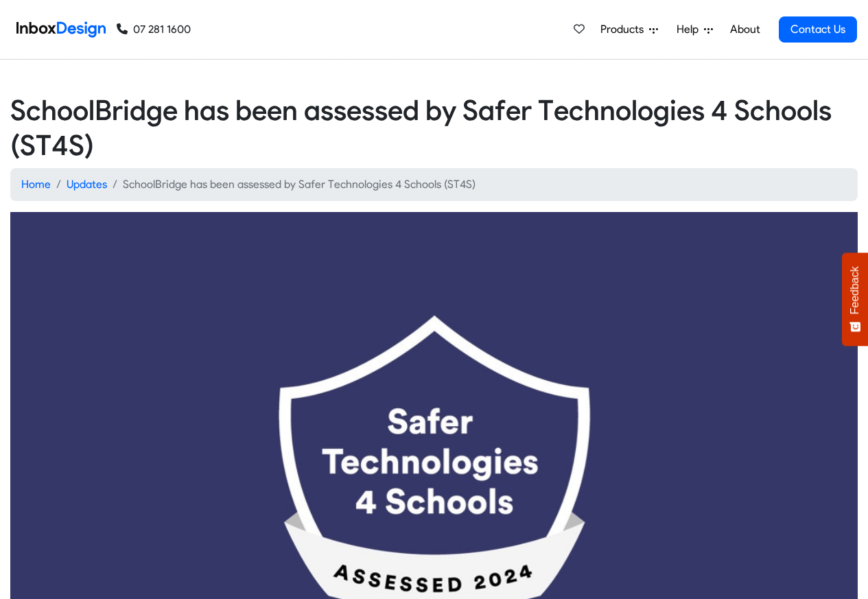  Describe the element at coordinates (629, 29) in the screenshot. I see `a: Products` at that location.